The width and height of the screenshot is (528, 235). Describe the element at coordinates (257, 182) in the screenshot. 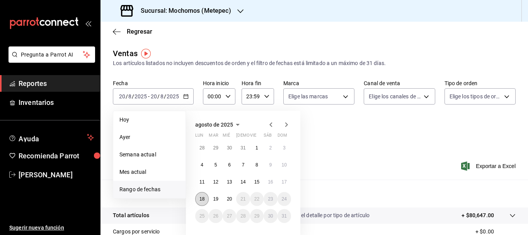

I see `abbr: 15 de agosto de 2025` at that location.